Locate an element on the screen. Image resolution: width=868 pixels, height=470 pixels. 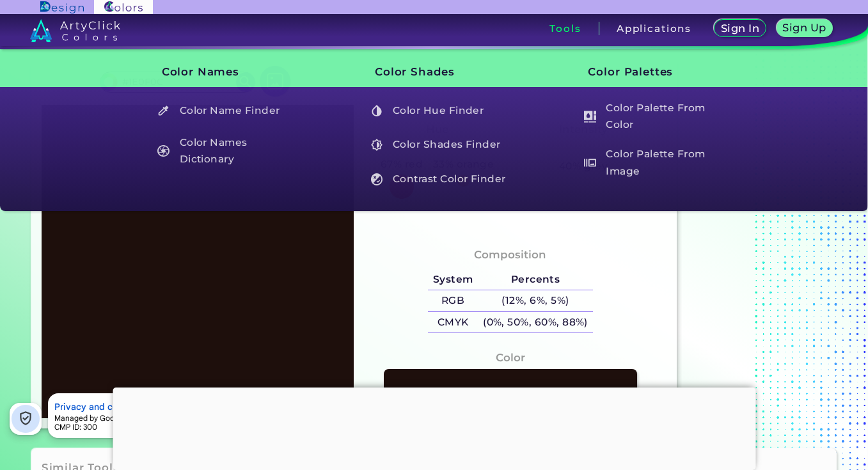
h3: Color Palettes is located at coordinates (648, 72).